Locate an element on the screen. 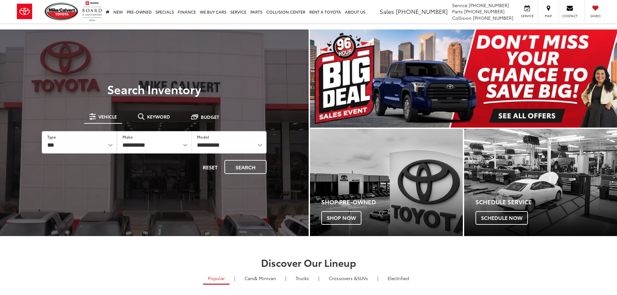  span: Shop Now is located at coordinates (341, 218).